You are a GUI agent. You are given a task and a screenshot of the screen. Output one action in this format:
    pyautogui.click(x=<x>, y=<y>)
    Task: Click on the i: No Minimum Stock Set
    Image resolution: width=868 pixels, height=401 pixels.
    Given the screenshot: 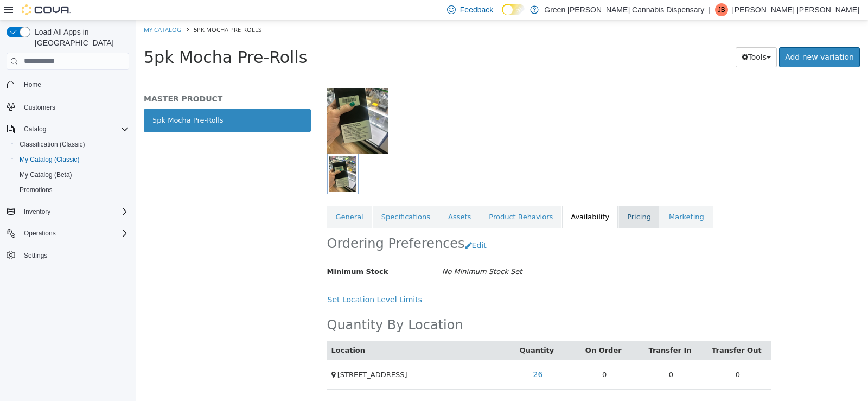 What is the action you would take?
    pyautogui.click(x=346, y=251)
    